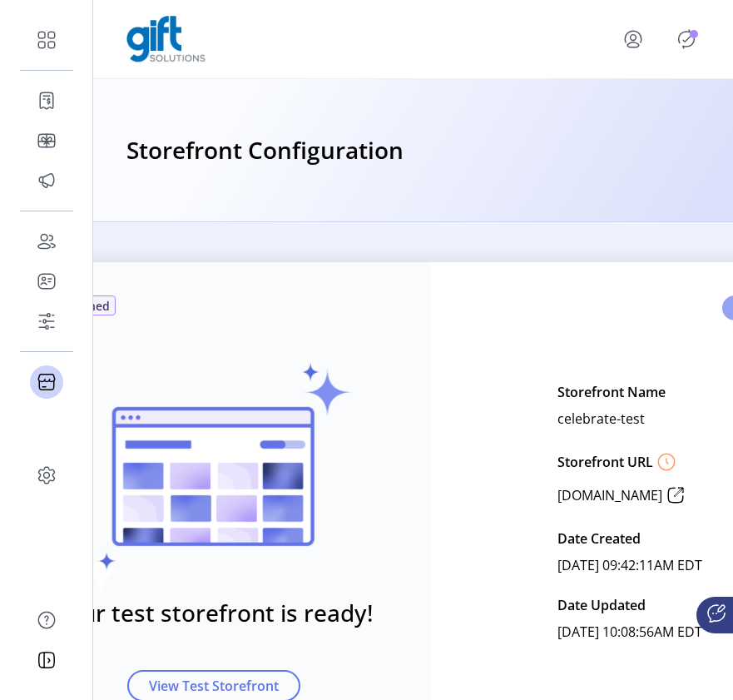 This screenshot has height=700, width=733. I want to click on img: logo, so click(166, 39).